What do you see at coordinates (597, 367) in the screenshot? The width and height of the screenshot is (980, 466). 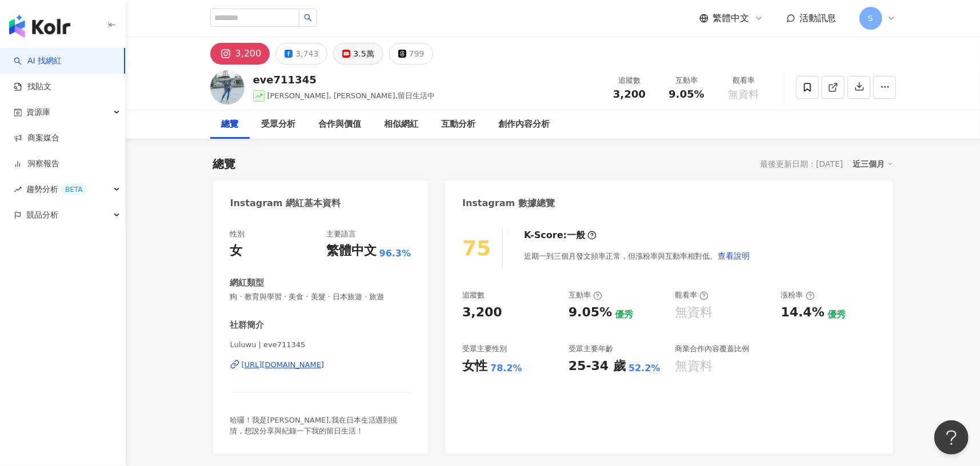 I see `div: 25-34 歲` at bounding box center [597, 367].